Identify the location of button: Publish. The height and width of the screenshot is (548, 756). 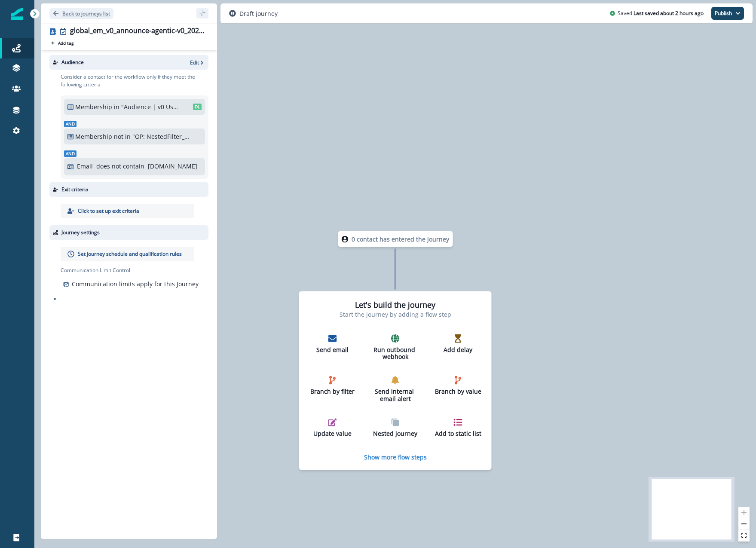
(727, 13).